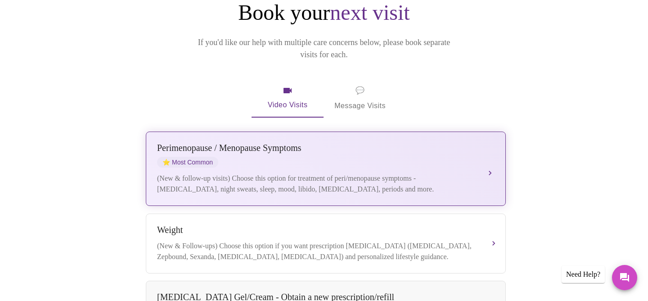 The image size is (648, 301). Describe the element at coordinates (324, 49) in the screenshot. I see `p: If you'd like our help with multiple care concerns below, please book separate visits for each.` at that location.